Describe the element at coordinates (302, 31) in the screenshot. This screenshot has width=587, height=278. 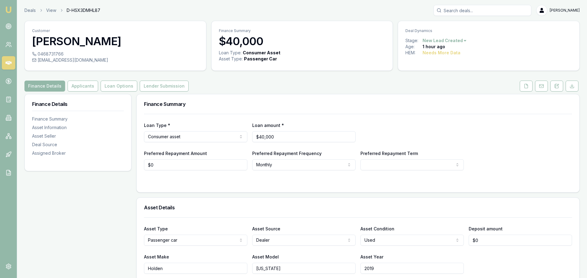
I see `p: Finance Summary` at that location.